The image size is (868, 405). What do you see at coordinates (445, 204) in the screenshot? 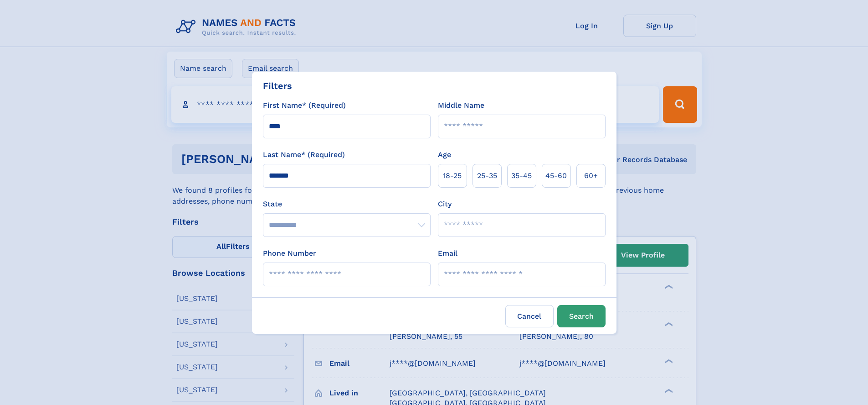
I see `label: City` at bounding box center [445, 204].